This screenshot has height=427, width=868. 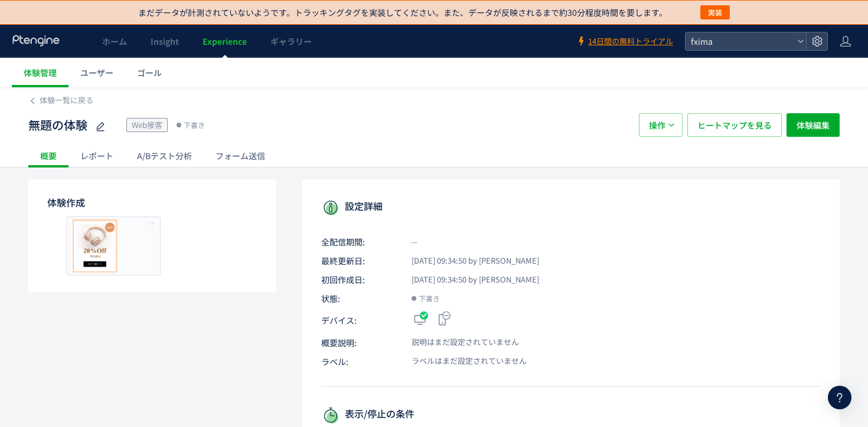 I want to click on span: 操作, so click(x=657, y=125).